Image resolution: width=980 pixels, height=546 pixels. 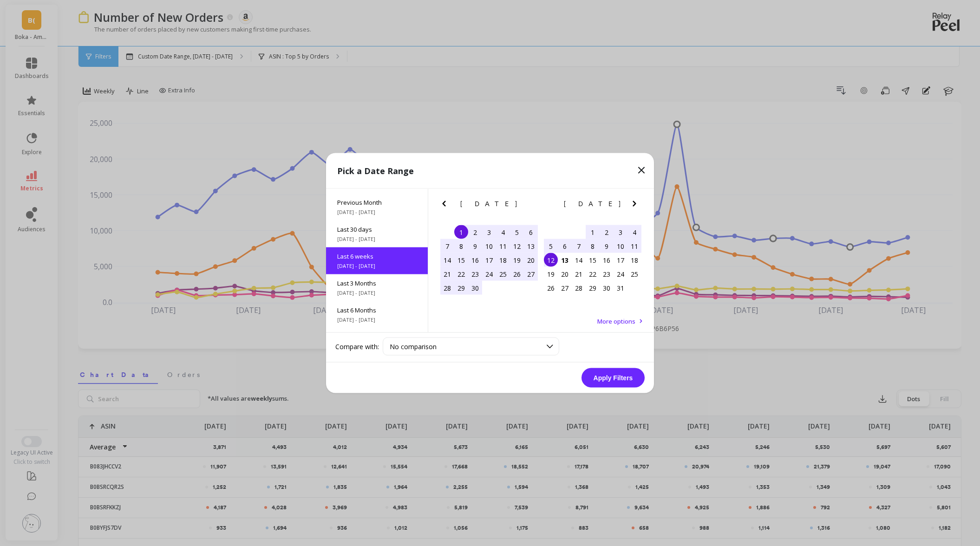 I want to click on div: Choose Wednesday, September 24th, 2025, so click(x=489, y=274).